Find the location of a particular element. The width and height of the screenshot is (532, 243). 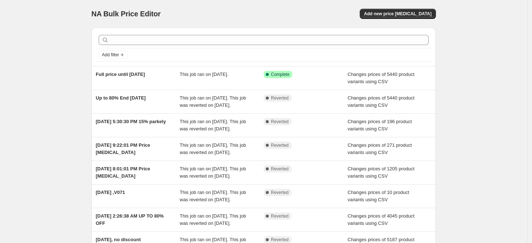

button: Add filter is located at coordinates (113, 55).